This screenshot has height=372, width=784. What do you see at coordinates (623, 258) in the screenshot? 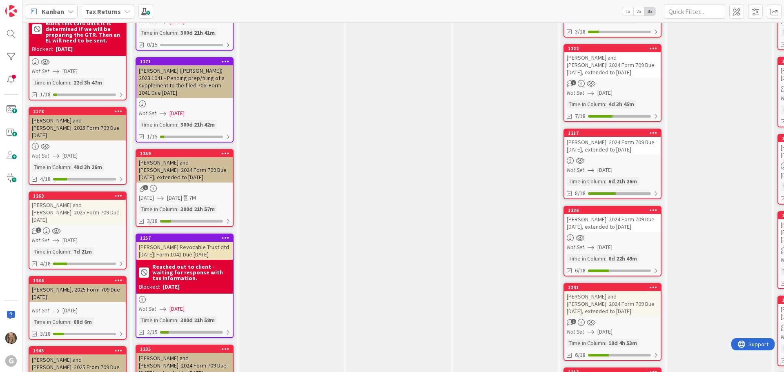
I see `div: 6d 22h 49m` at bounding box center [623, 258].